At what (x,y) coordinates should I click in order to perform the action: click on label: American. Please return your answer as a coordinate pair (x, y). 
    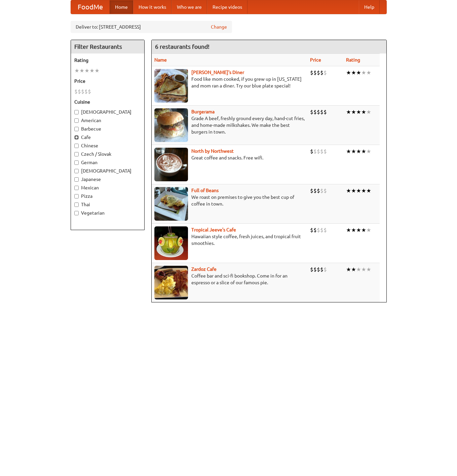
    Looking at the image, I should click on (107, 121).